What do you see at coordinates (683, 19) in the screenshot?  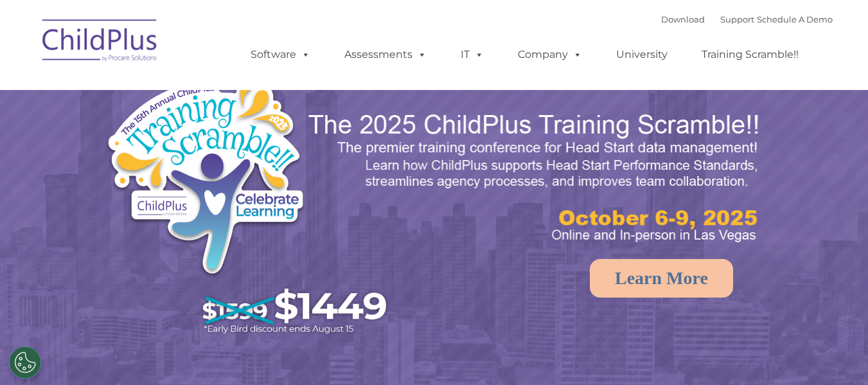 I see `a: Download` at bounding box center [683, 19].